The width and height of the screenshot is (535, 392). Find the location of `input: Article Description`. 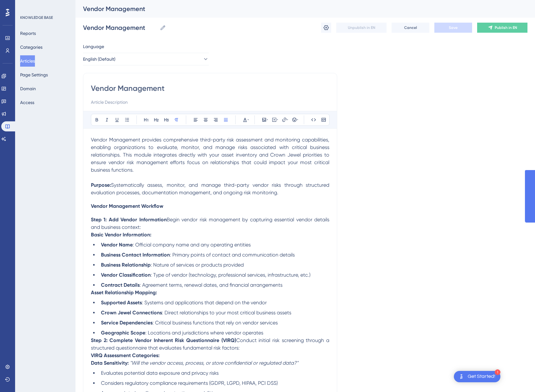

input: Article Description is located at coordinates (210, 102).